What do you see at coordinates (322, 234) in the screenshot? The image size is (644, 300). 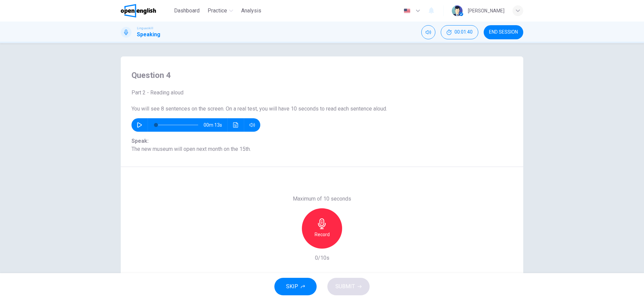 I see `h6: Record` at bounding box center [322, 234].